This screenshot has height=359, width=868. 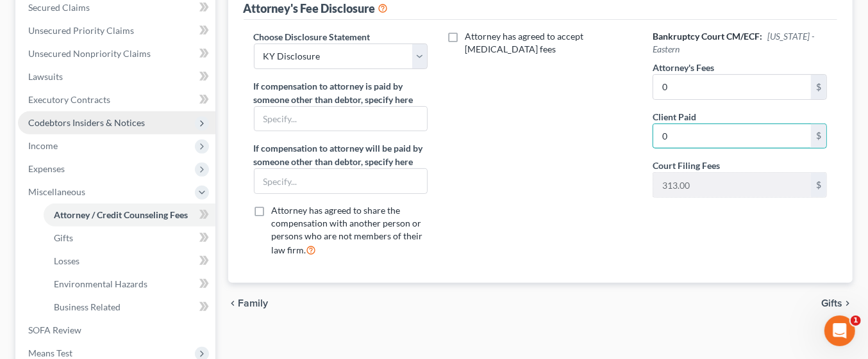 I want to click on a: Executory Contracts, so click(x=116, y=100).